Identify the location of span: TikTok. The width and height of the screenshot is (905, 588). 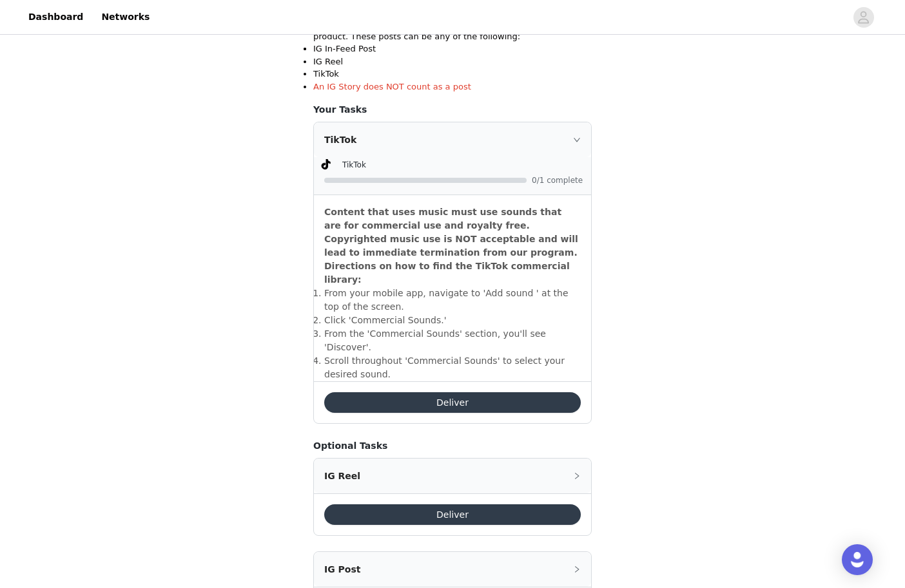
(354, 165).